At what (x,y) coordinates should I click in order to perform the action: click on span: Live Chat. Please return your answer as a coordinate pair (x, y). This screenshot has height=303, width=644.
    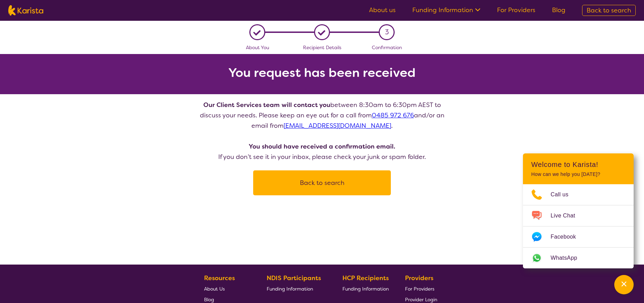
    Looking at the image, I should click on (567, 216).